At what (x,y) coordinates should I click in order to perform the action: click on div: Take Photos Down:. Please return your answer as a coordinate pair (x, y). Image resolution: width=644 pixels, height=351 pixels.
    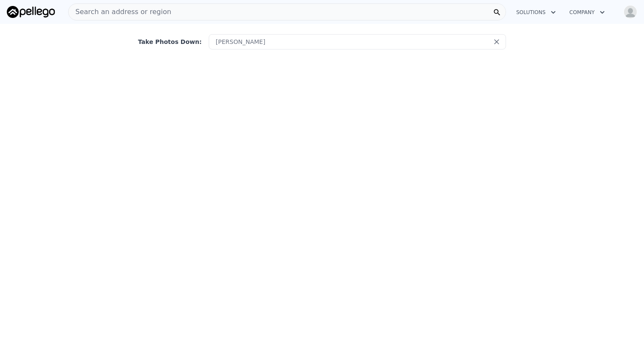
    Looking at the image, I should click on (173, 42).